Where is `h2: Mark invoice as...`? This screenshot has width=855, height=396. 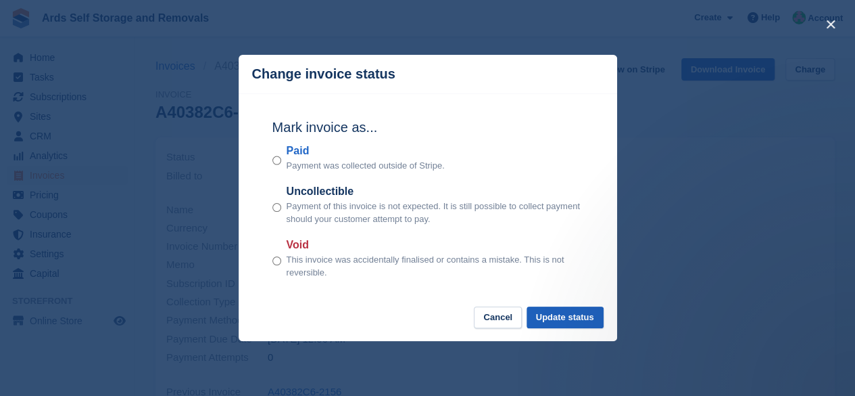 h2: Mark invoice as... is located at coordinates (428, 127).